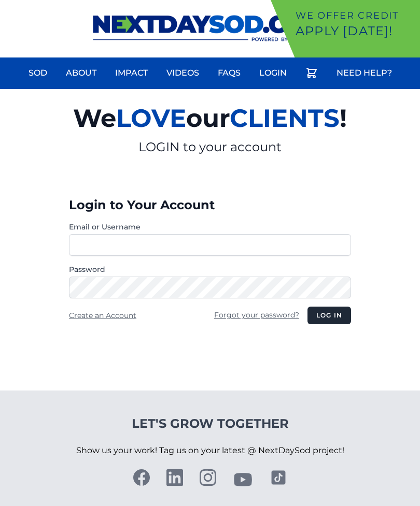  Describe the element at coordinates (210, 451) in the screenshot. I see `p: Show us your work! Tag us on your latest @ NextDaySod project!` at that location.